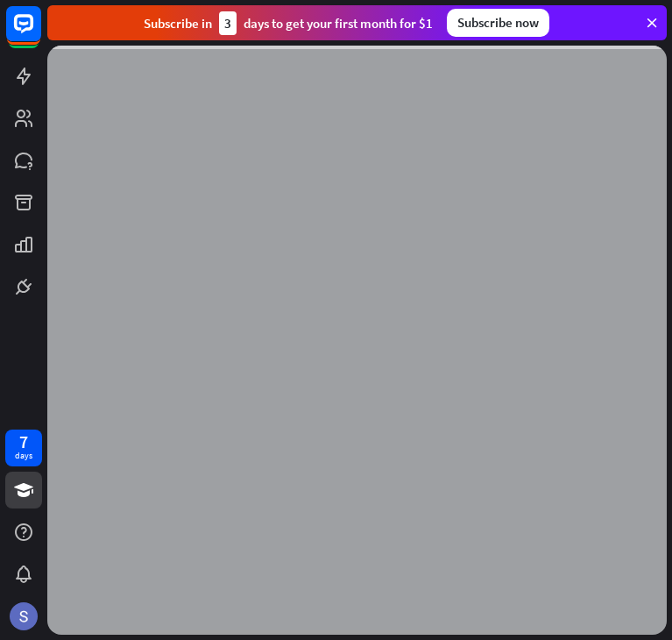  What do you see at coordinates (289, 23) in the screenshot?
I see `div: Subscribe in days to get your first month for $1` at bounding box center [289, 23].